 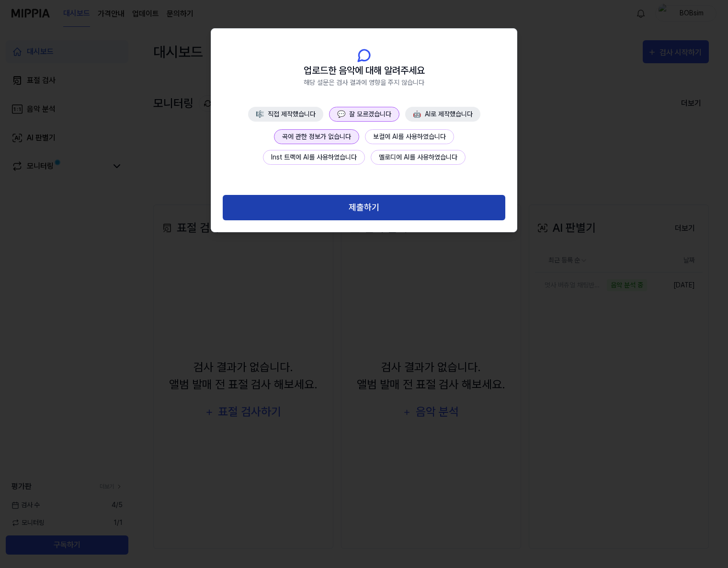 What do you see at coordinates (364, 71) in the screenshot?
I see `span: 업로드한 음악에 대해 알려주세요` at bounding box center [364, 71].